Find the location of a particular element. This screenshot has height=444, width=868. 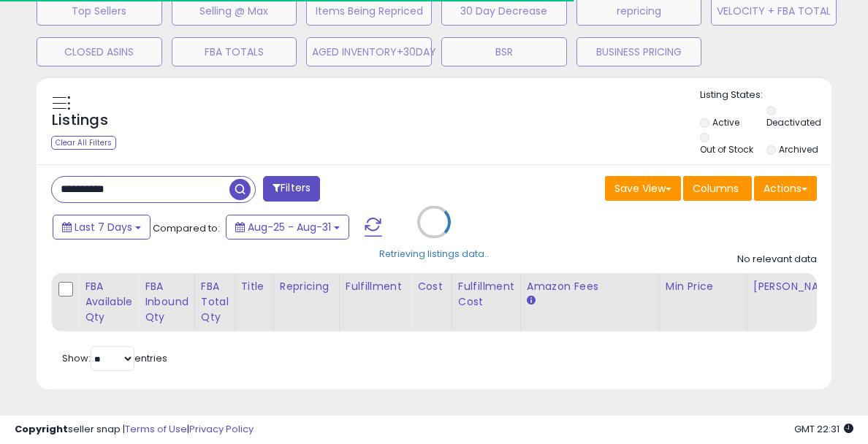

button: BSR is located at coordinates (505, 52).